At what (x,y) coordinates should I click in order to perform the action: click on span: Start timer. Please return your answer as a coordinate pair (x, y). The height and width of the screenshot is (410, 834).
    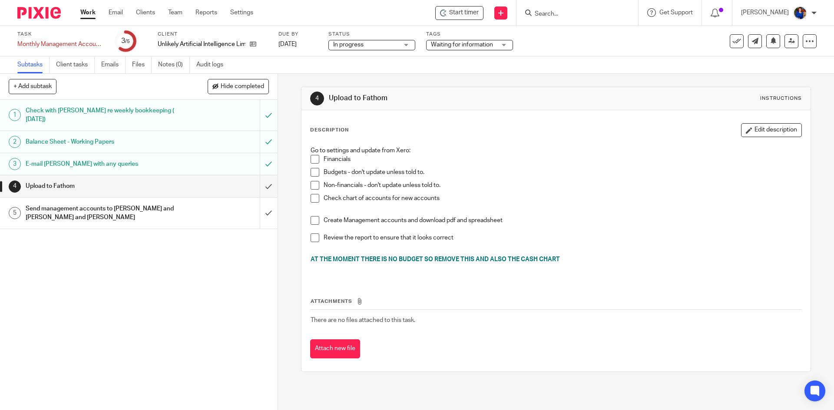
    Looking at the image, I should click on (464, 13).